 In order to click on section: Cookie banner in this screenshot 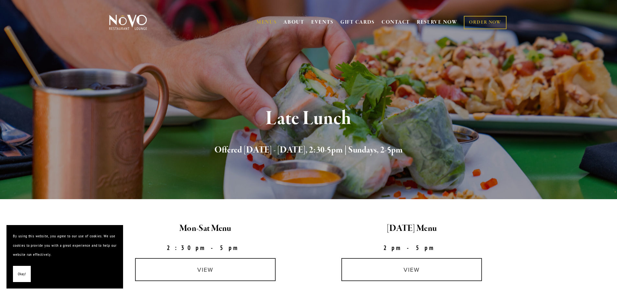, I will do `click(65, 257)`.